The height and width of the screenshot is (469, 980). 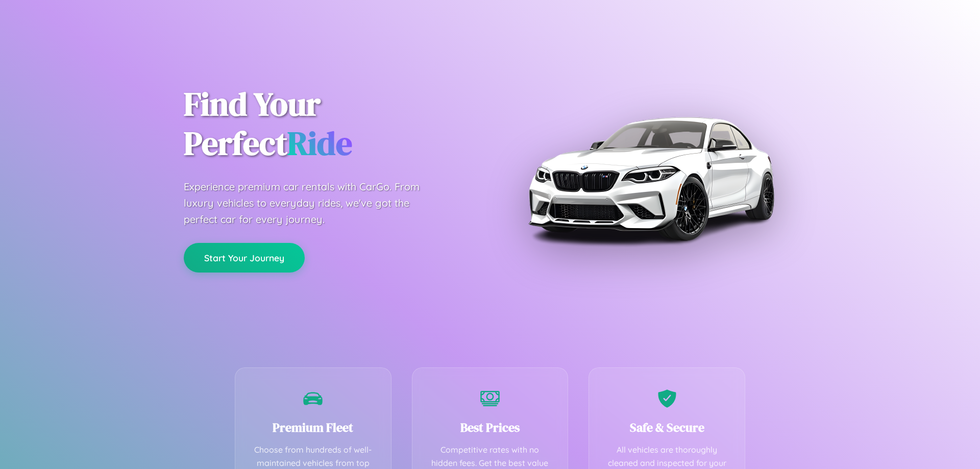 I want to click on h3: Best Prices, so click(x=490, y=427).